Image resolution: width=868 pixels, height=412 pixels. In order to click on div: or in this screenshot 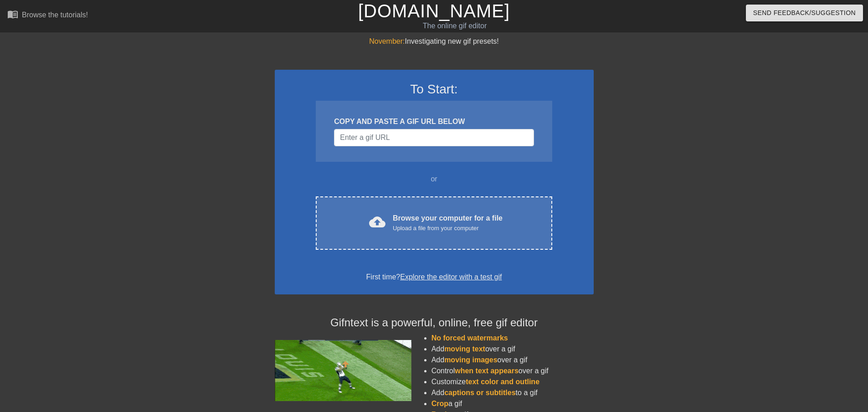, I will do `click(434, 179)`.